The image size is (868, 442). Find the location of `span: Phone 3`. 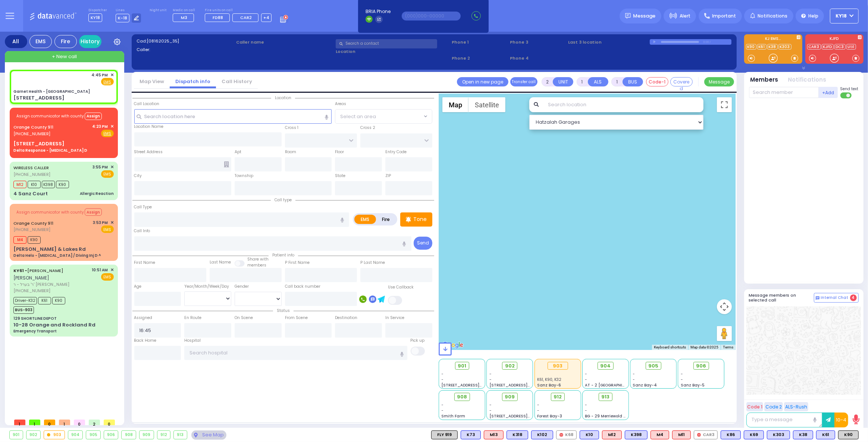

span: Phone 3 is located at coordinates (538, 42).